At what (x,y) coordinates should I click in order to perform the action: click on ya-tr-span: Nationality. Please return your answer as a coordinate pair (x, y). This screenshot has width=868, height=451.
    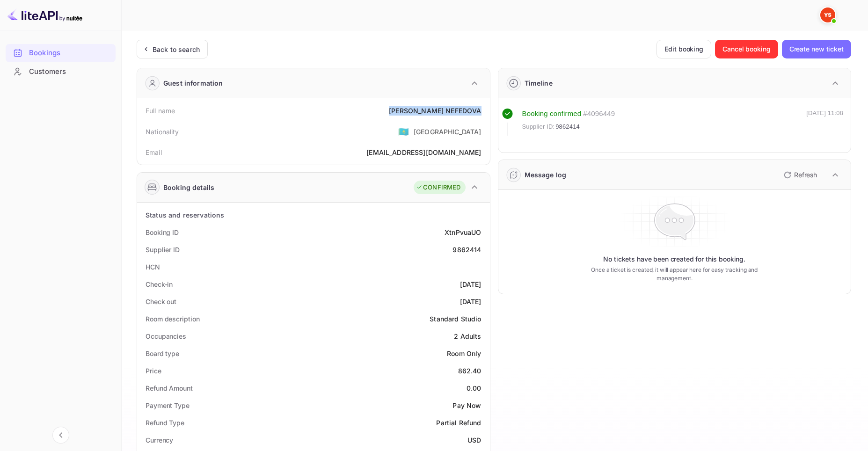
    Looking at the image, I should click on (162, 132).